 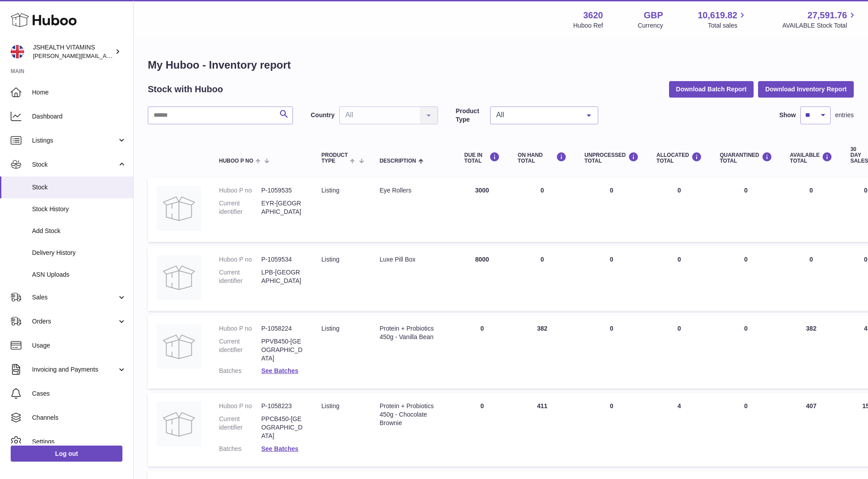 I want to click on div: UNPROCESSED Total, so click(x=612, y=158).